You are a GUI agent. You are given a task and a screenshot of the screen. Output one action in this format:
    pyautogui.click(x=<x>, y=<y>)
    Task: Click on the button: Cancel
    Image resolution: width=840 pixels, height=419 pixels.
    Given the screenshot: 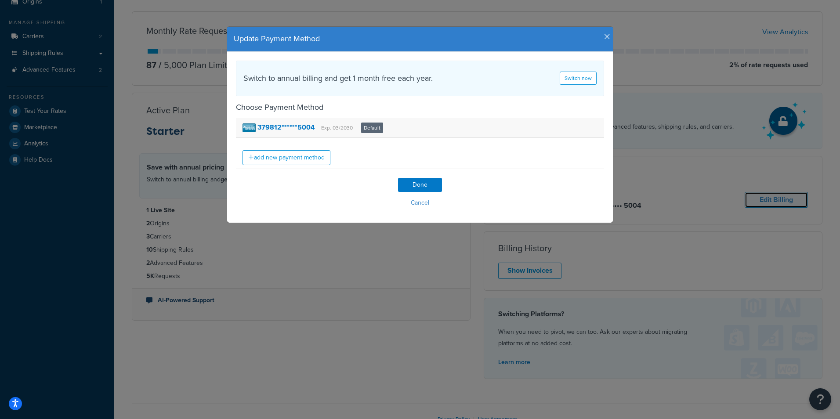 What is the action you would take?
    pyautogui.click(x=420, y=203)
    